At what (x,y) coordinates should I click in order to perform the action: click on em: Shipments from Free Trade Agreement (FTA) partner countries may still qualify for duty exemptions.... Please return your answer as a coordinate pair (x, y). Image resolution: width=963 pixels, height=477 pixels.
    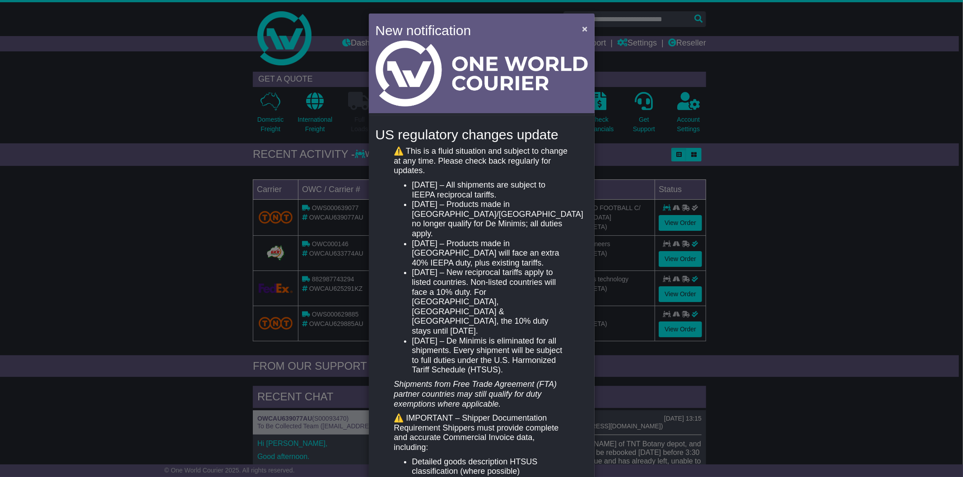
    Looking at the image, I should click on (475, 394).